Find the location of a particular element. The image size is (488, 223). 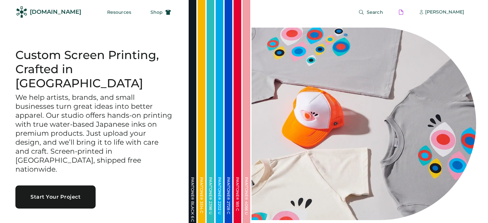

button: Resources is located at coordinates (119, 12).